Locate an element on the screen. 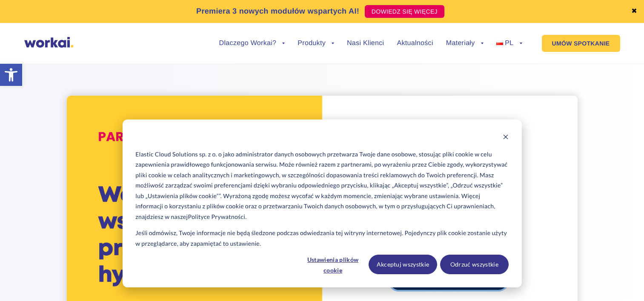 The height and width of the screenshot is (301, 644). a: UMÓW SPOTKANIE is located at coordinates (581, 43).